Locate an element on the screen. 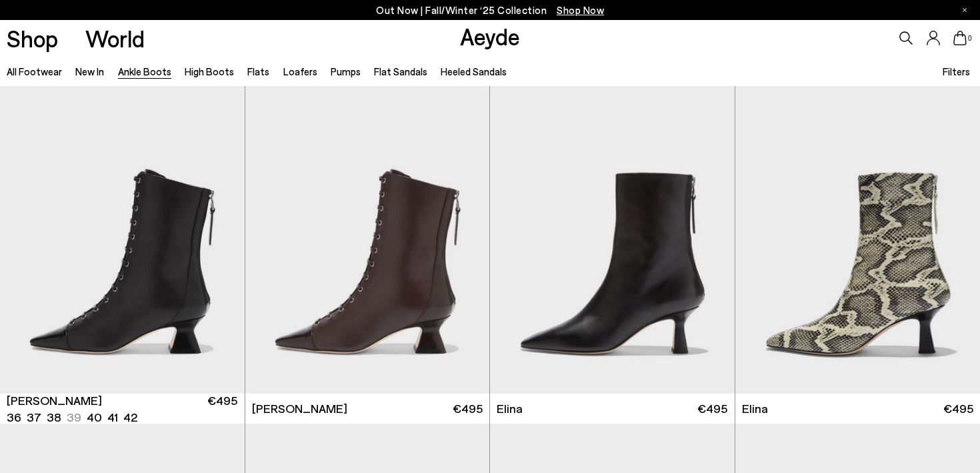 Image resolution: width=980 pixels, height=473 pixels. span: 0 is located at coordinates (971, 38).